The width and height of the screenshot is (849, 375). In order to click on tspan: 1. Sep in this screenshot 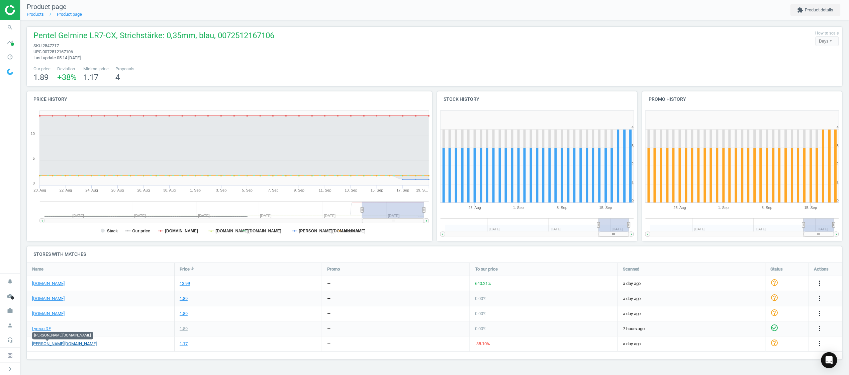, I will do `click(519, 207)`.